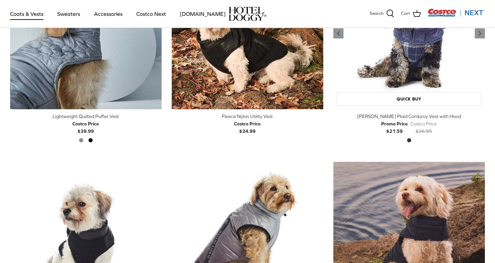 The height and width of the screenshot is (263, 495). What do you see at coordinates (248, 124) in the screenshot?
I see `a: Fleece Nylon Utility Vest Costco Price$34.99` at bounding box center [248, 124].